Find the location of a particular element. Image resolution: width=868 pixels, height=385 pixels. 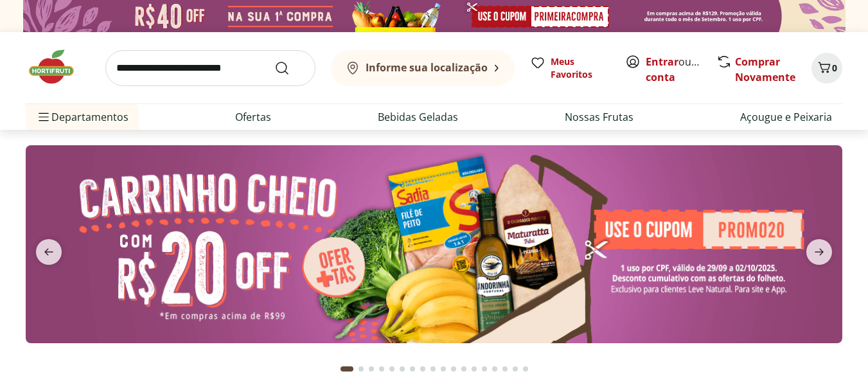

button: Go to page 9 from fs-carousel is located at coordinates (433, 369).